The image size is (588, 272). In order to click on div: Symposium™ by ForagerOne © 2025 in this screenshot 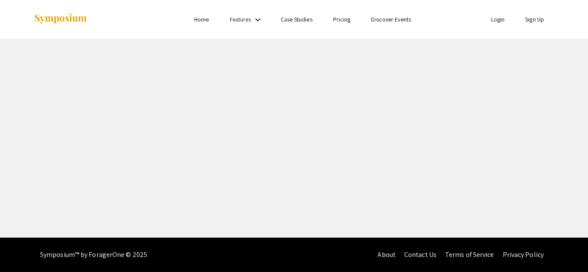, I will do `click(93, 255)`.